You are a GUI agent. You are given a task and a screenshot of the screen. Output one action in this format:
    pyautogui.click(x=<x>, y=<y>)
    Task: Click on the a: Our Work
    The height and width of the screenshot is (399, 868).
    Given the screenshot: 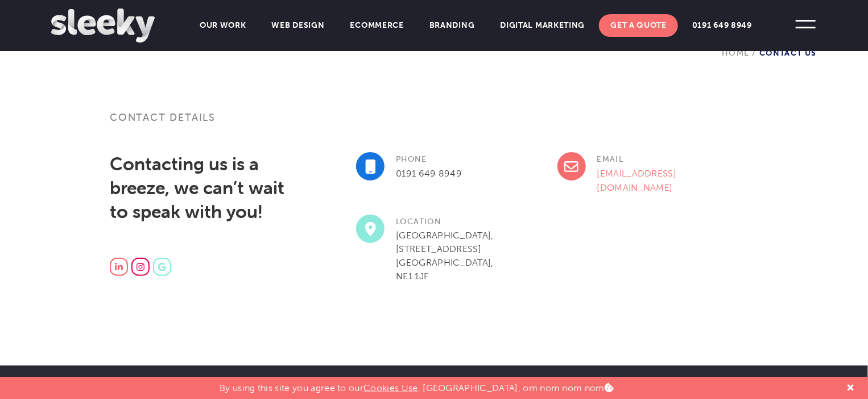 What is the action you would take?
    pyautogui.click(x=223, y=26)
    